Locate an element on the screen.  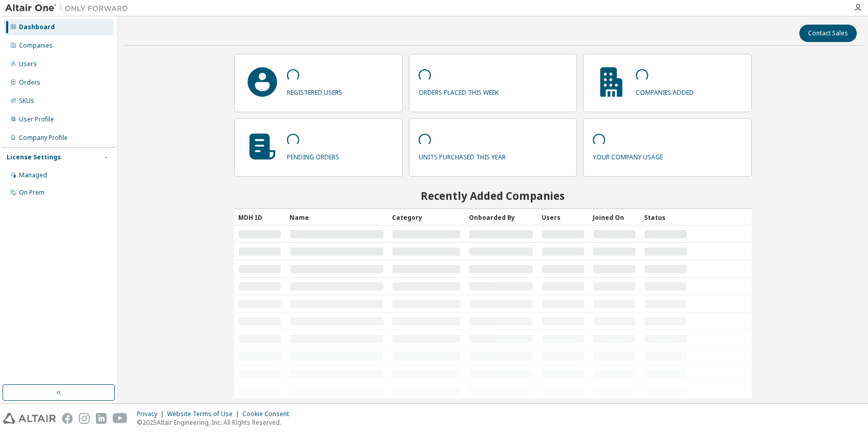
img: facebook.svg is located at coordinates (67, 419).